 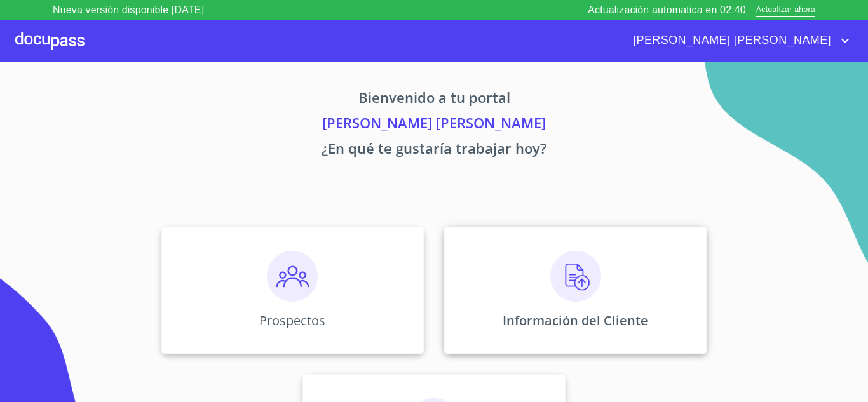 I want to click on span: Actualizar ahora, so click(x=785, y=11).